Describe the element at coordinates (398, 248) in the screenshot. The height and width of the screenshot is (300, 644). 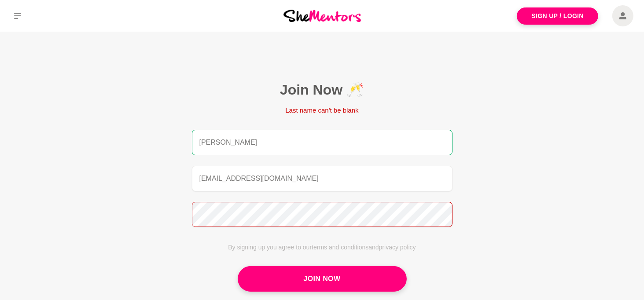
I see `span: privacy policy` at that location.